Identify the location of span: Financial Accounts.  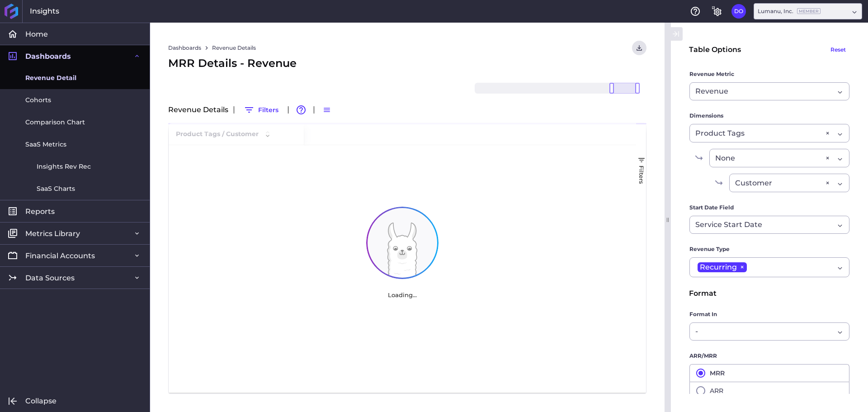
(60, 255).